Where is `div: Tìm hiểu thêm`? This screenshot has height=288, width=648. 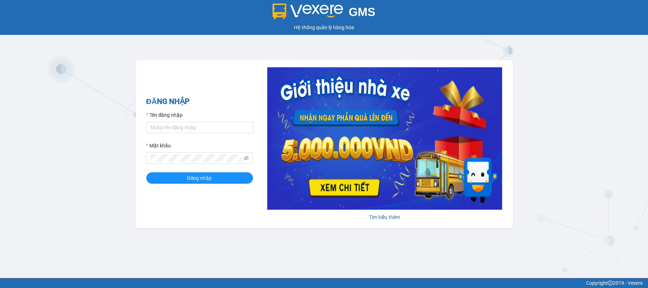 div: Tìm hiểu thêm is located at coordinates (385, 217).